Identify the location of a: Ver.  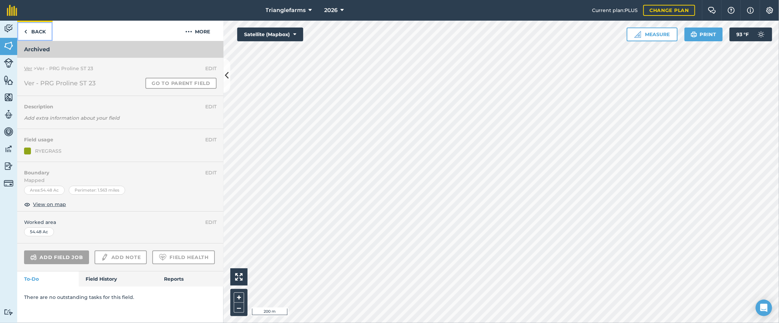
(28, 68).